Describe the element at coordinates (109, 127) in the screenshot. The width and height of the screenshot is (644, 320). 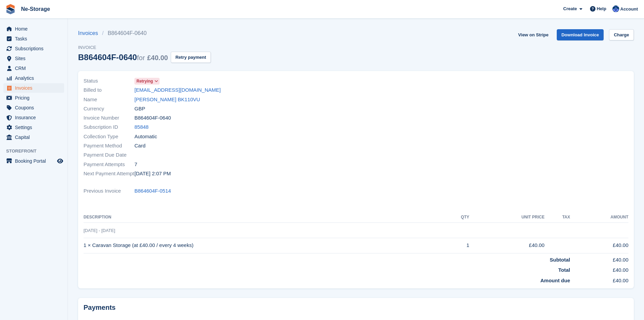
I see `span: Subscription ID` at that location.